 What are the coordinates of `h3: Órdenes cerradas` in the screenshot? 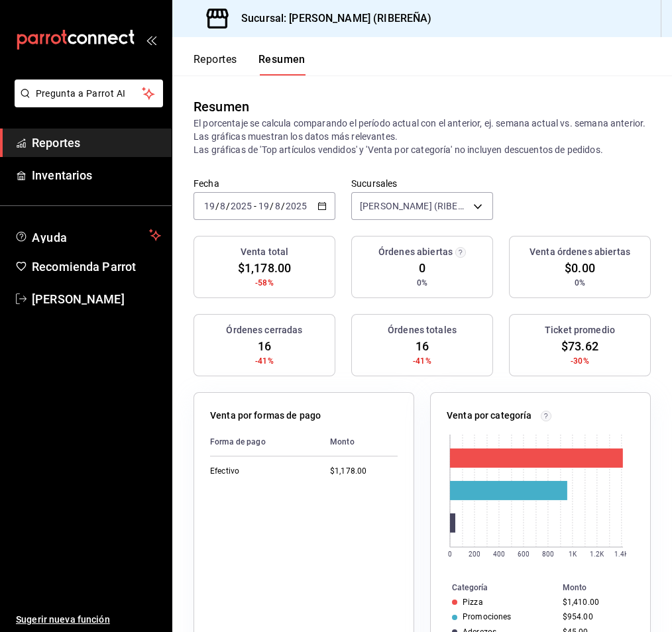 It's located at (264, 330).